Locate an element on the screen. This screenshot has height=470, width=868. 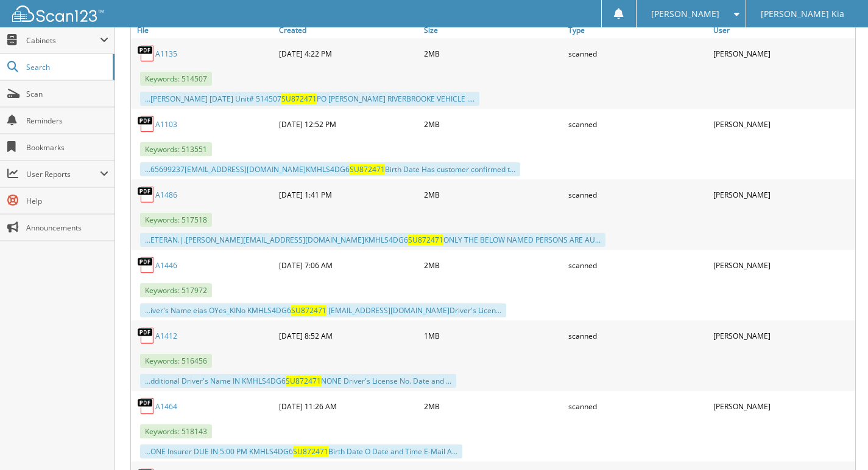
span: User Reports is located at coordinates (63, 174).